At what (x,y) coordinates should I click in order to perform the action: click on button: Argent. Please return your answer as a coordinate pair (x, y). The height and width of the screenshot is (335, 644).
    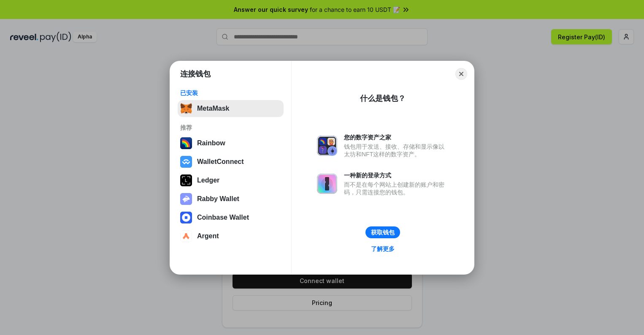
    Looking at the image, I should click on (231, 236).